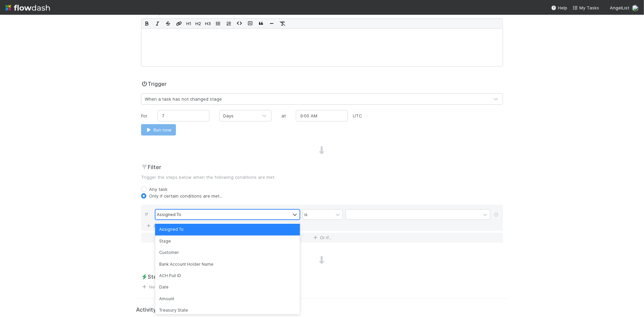 The height and width of the screenshot is (317, 644). Describe the element at coordinates (322, 237) in the screenshot. I see `button: Or if...` at that location.